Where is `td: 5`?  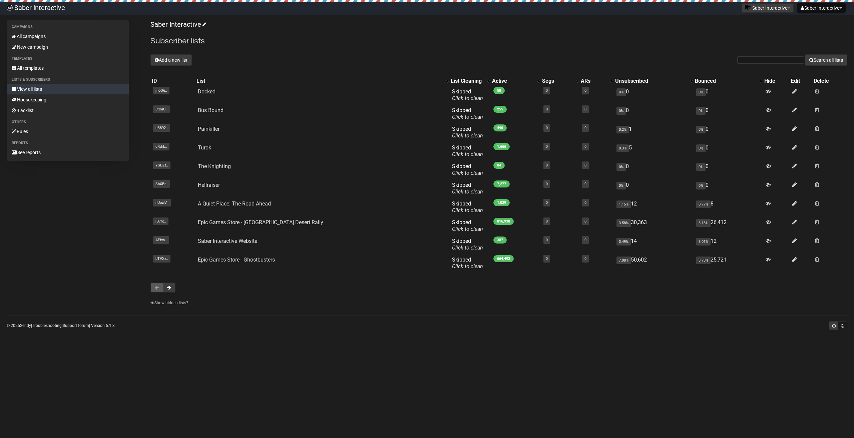
td: 5 is located at coordinates (653, 151).